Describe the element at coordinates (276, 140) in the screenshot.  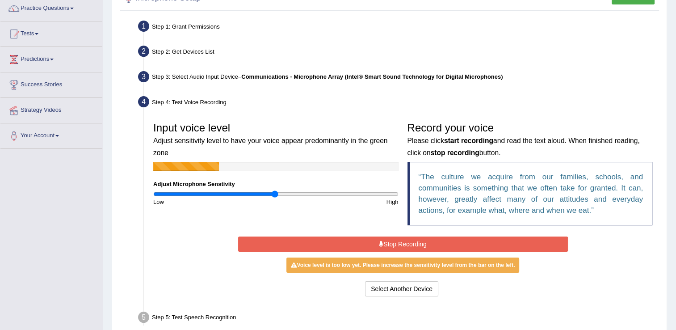
I see `h3: Input voice level` at that location.